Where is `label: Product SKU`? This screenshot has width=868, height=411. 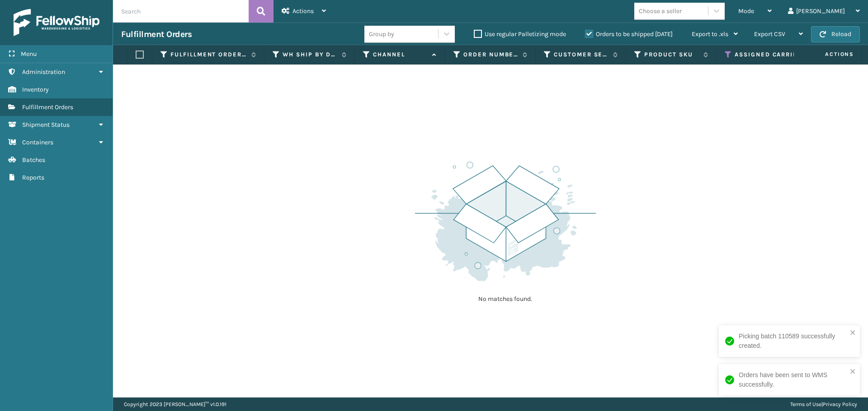 label: Product SKU is located at coordinates (671, 55).